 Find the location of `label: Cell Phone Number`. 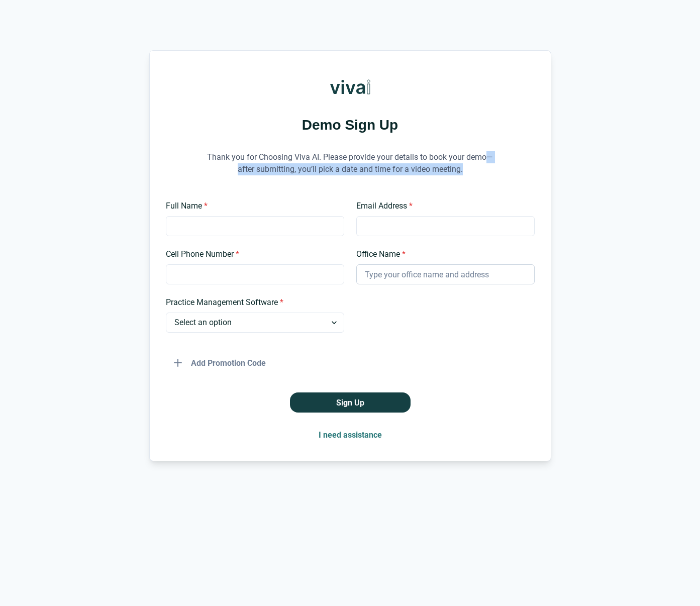

label: Cell Phone Number is located at coordinates (252, 254).